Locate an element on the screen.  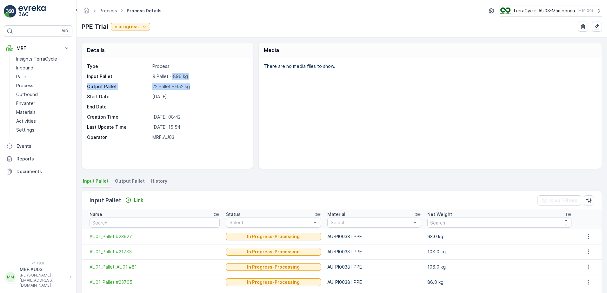
span: Input Pallet is located at coordinates (96, 181).